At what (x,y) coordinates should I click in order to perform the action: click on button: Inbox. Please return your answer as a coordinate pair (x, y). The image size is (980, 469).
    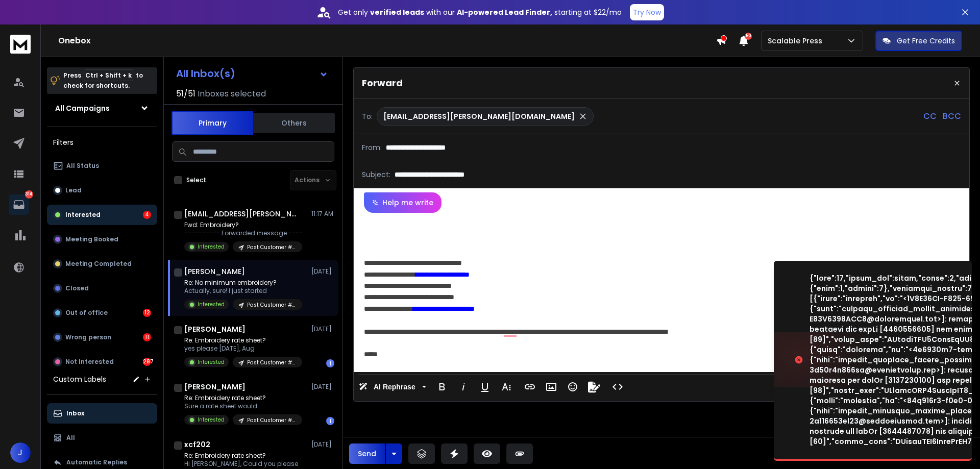
    Looking at the image, I should click on (102, 413).